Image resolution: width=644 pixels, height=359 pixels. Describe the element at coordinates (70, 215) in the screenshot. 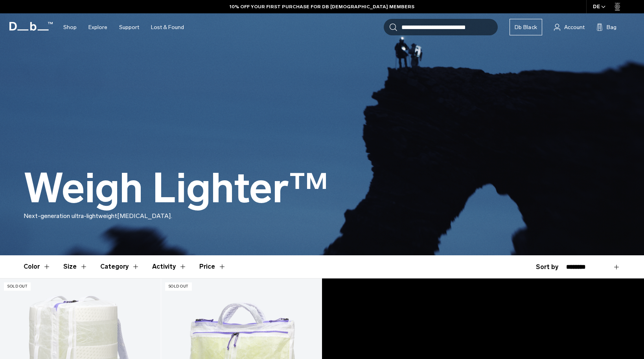

I see `span: Next-generation ultra-lightweight` at that location.